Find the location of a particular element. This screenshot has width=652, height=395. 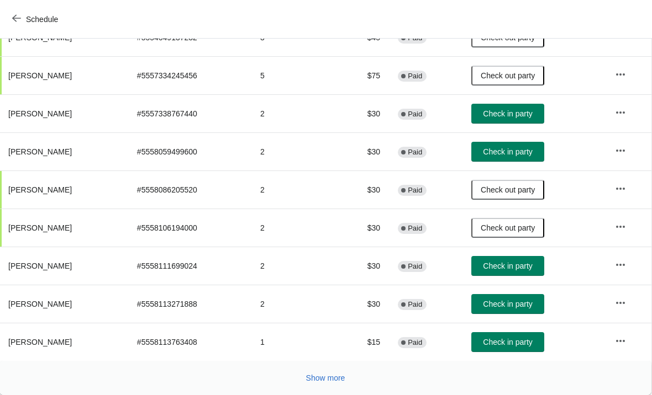

td: $15 is located at coordinates (362, 342).